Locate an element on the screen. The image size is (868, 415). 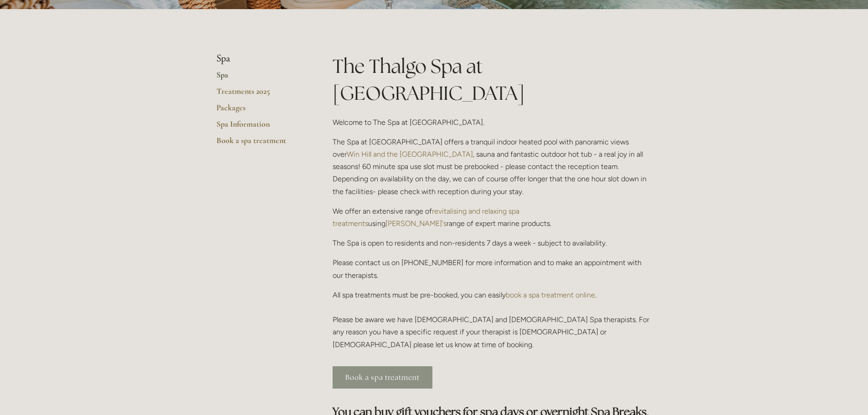
p: We offer an extensive range of using range of expert marine products. is located at coordinates (493, 217).